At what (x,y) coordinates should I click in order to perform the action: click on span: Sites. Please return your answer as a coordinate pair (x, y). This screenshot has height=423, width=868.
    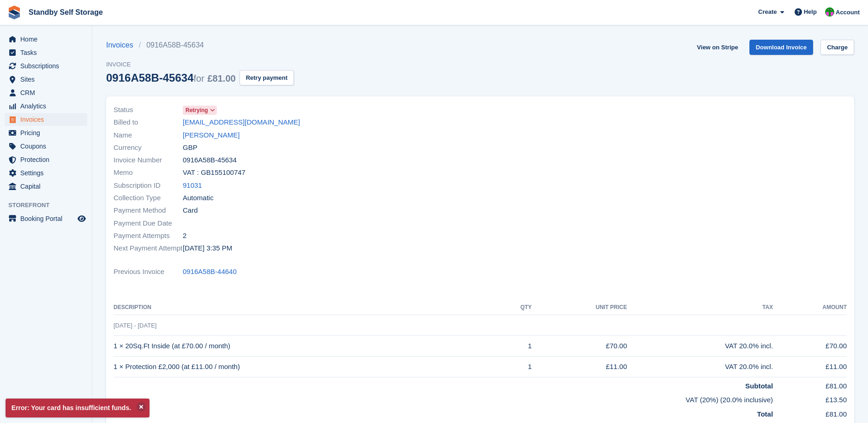
    Looking at the image, I should click on (48, 79).